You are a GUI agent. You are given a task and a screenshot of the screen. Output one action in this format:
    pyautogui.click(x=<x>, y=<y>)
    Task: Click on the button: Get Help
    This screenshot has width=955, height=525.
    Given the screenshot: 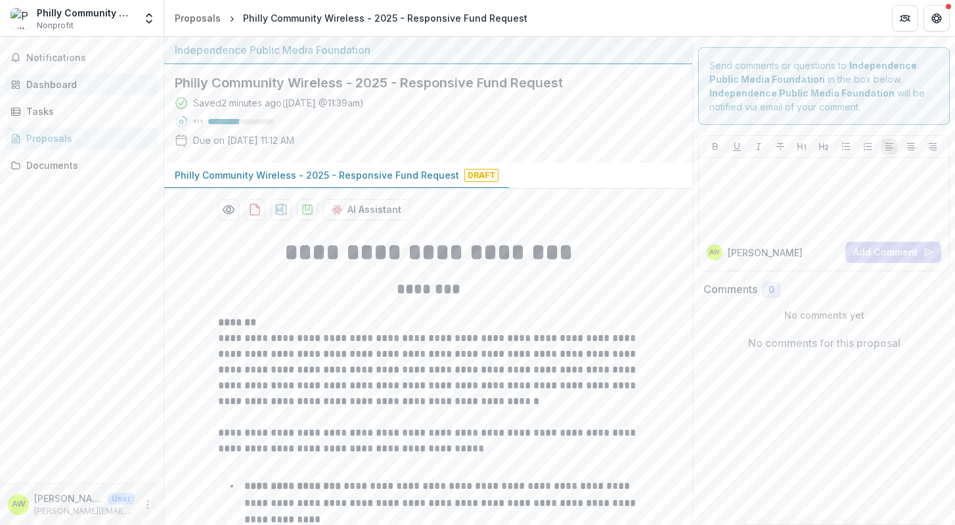 What is the action you would take?
    pyautogui.click(x=937, y=18)
    